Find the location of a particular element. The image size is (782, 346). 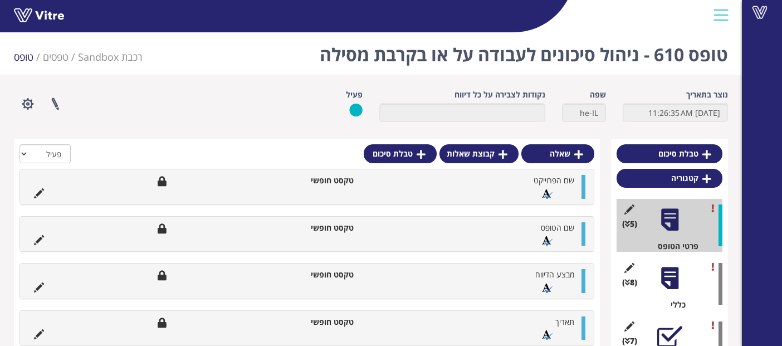

span: (5 ) is located at coordinates (629, 224).